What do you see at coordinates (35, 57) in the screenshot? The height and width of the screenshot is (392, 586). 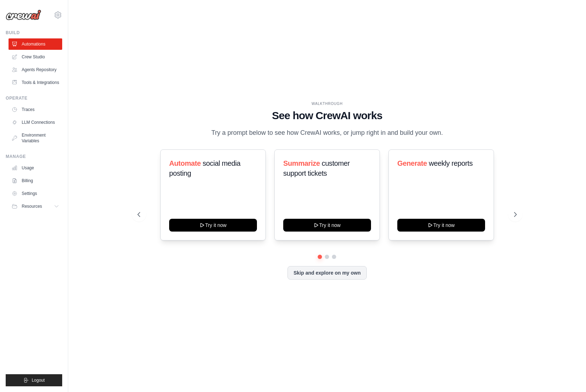 I see `a: Crew Studio` at bounding box center [35, 57].